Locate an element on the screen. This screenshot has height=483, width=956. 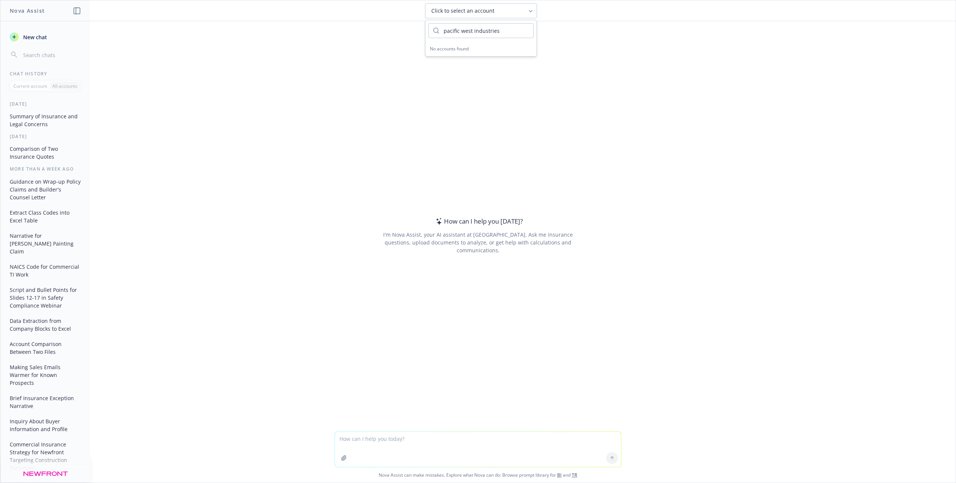
p: All accounts is located at coordinates (65, 86).